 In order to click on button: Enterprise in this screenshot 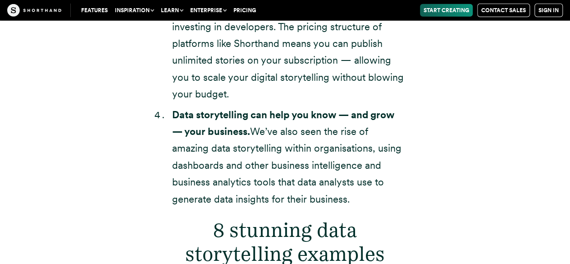, I will do `click(208, 10)`.